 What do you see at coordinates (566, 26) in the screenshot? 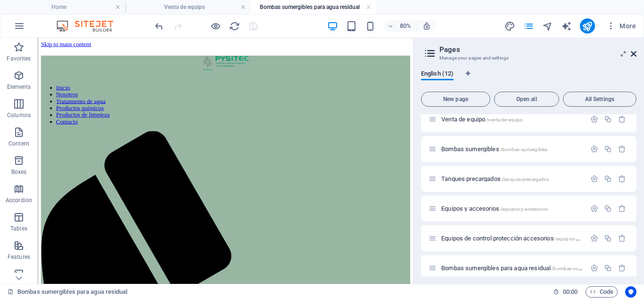
I see `i: AI Writer` at bounding box center [566, 26].